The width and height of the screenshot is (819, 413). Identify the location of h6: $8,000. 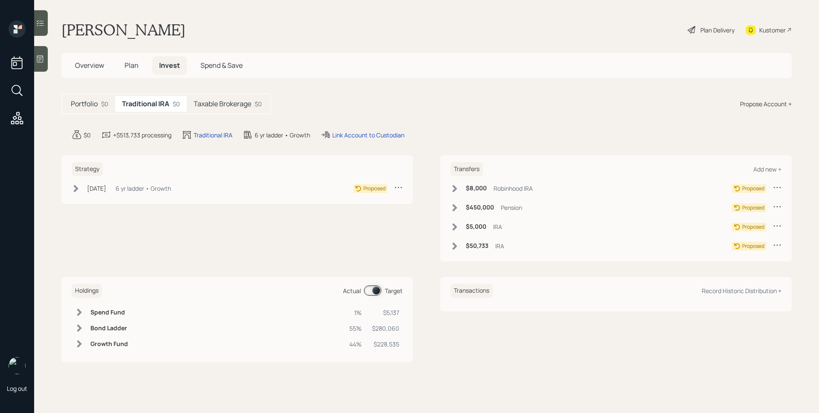
(476, 188).